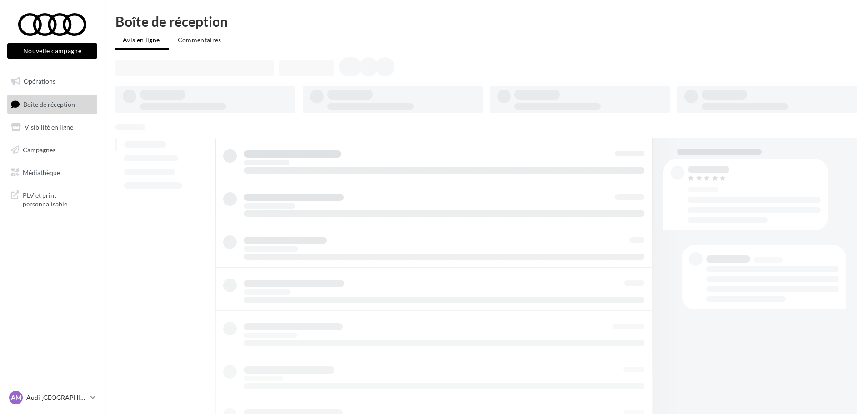 This screenshot has height=414, width=868. I want to click on a: PLV et print personnalisable, so click(53, 199).